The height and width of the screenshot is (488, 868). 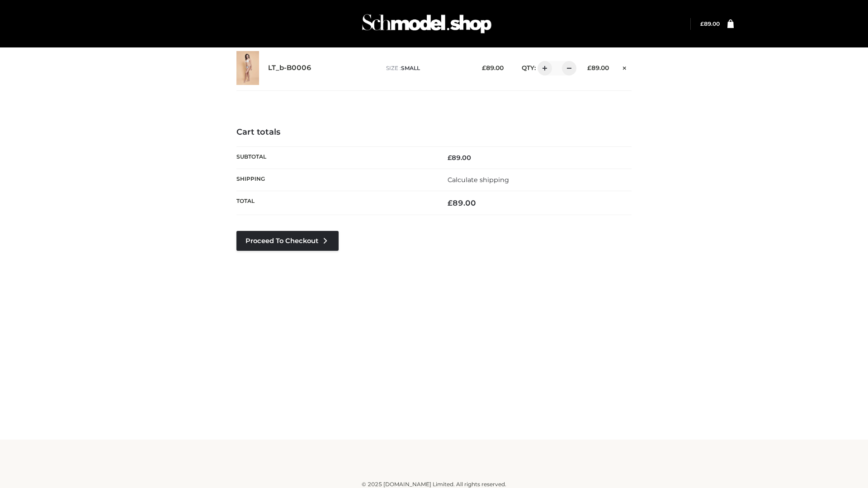 I want to click on th: Shipping, so click(x=335, y=179).